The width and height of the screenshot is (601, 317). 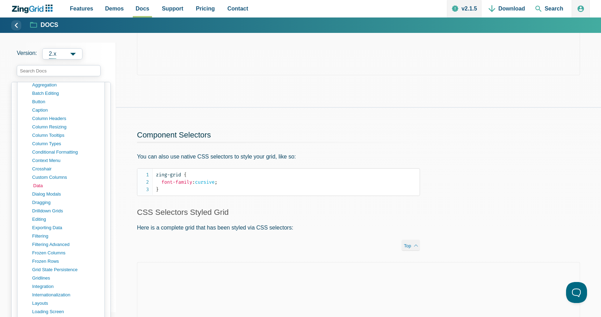 What do you see at coordinates (65, 102) in the screenshot?
I see `a: button` at bounding box center [65, 102].